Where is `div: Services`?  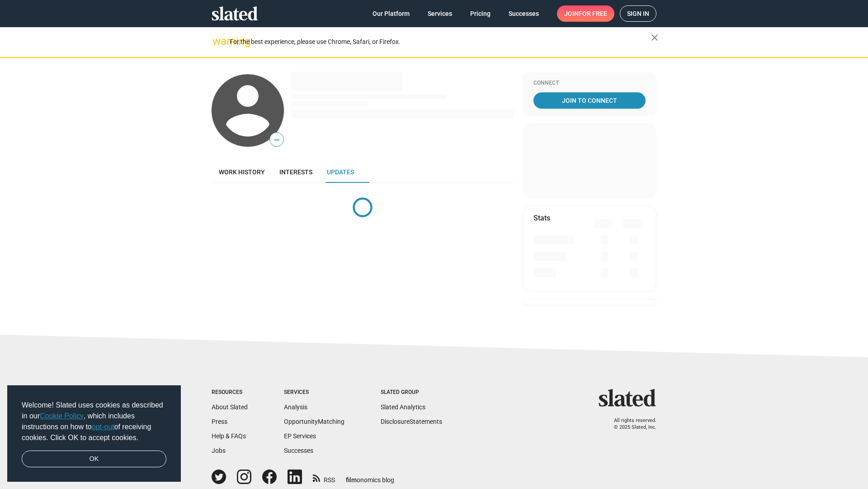 div: Services is located at coordinates (314, 392).